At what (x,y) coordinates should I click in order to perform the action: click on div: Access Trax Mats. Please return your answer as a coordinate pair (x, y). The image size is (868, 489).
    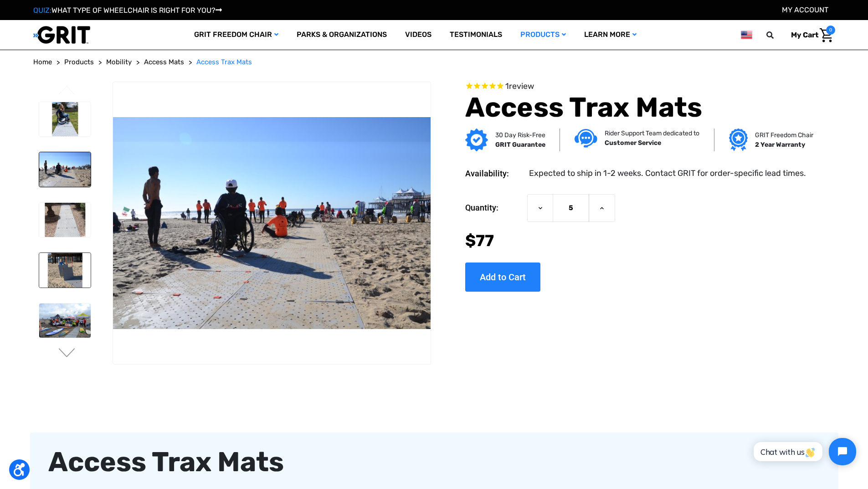
    Looking at the image, I should click on (434, 462).